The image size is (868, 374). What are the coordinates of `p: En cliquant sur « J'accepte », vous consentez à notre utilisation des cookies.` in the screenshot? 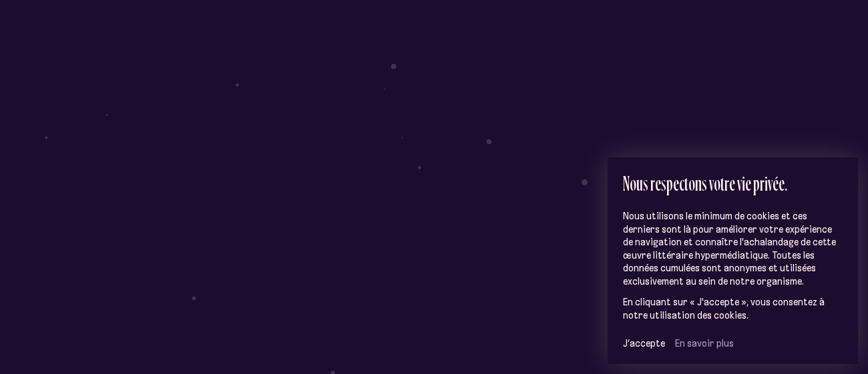 It's located at (733, 309).